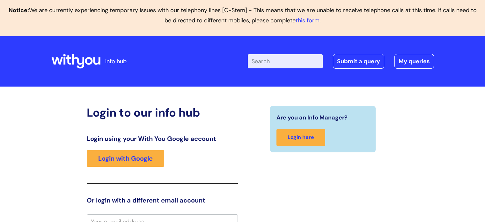 Image resolution: width=485 pixels, height=222 pixels. Describe the element at coordinates (125, 158) in the screenshot. I see `a: Login with Google` at that location.